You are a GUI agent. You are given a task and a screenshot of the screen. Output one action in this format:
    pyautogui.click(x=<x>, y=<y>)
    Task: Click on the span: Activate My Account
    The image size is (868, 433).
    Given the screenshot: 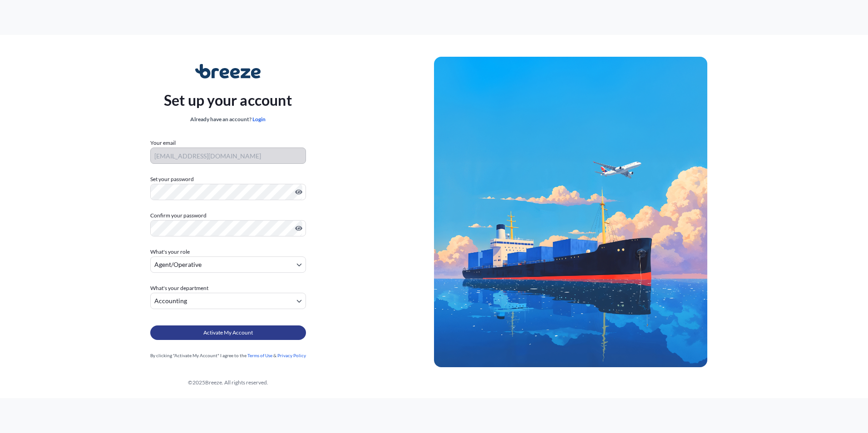 What is the action you would take?
    pyautogui.click(x=228, y=332)
    